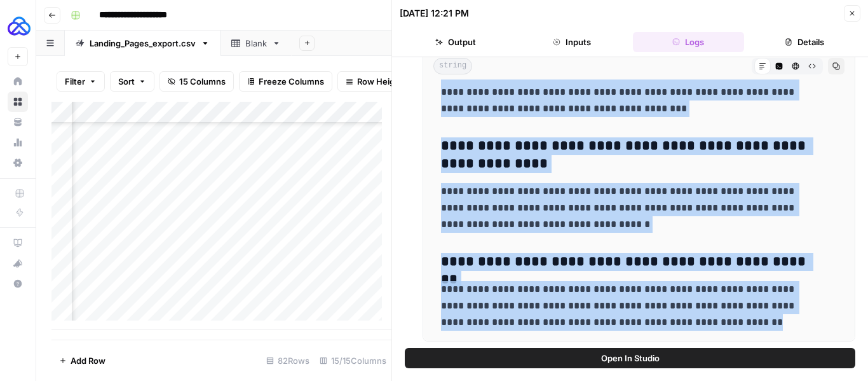  Describe the element at coordinates (630, 358) in the screenshot. I see `span: Open In Studio` at that location.